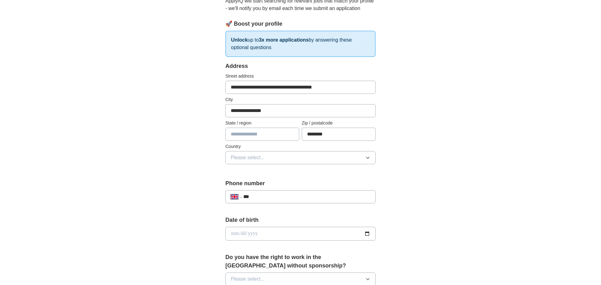 The width and height of the screenshot is (601, 285). I want to click on strong: 3x more applications, so click(283, 40).